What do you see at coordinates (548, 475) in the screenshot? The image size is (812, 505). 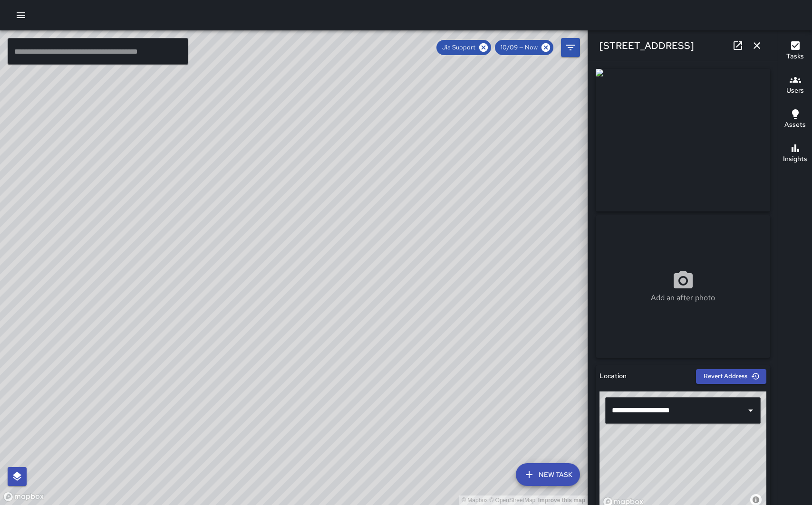 I see `button: New Task` at bounding box center [548, 475].